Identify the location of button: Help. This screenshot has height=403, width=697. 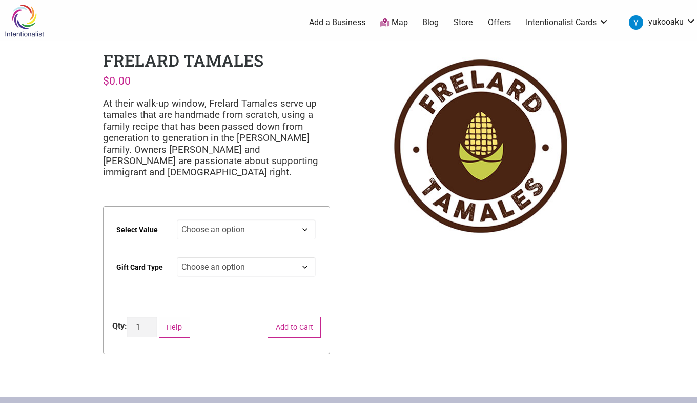
(174, 327).